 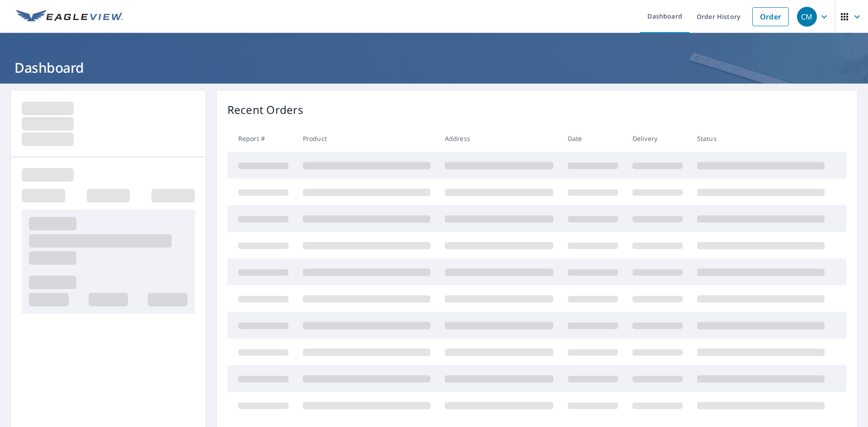 What do you see at coordinates (593, 138) in the screenshot?
I see `th: Date` at bounding box center [593, 138].